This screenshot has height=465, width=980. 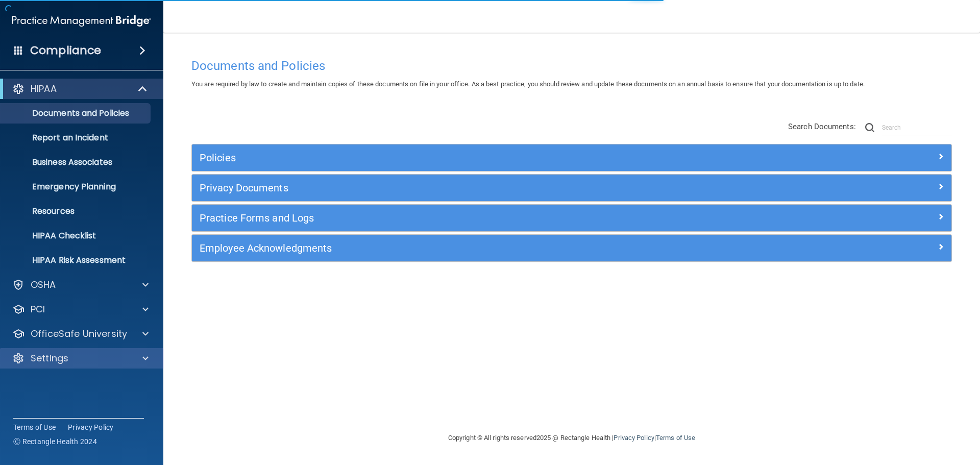 What do you see at coordinates (76, 162) in the screenshot?
I see `p: Business Associates` at bounding box center [76, 162].